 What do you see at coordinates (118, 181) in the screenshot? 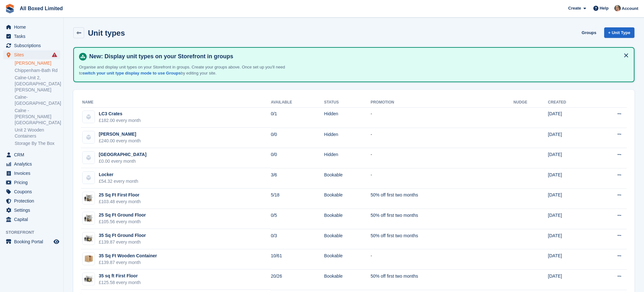
I see `div: £54.32 every month` at bounding box center [118, 181].